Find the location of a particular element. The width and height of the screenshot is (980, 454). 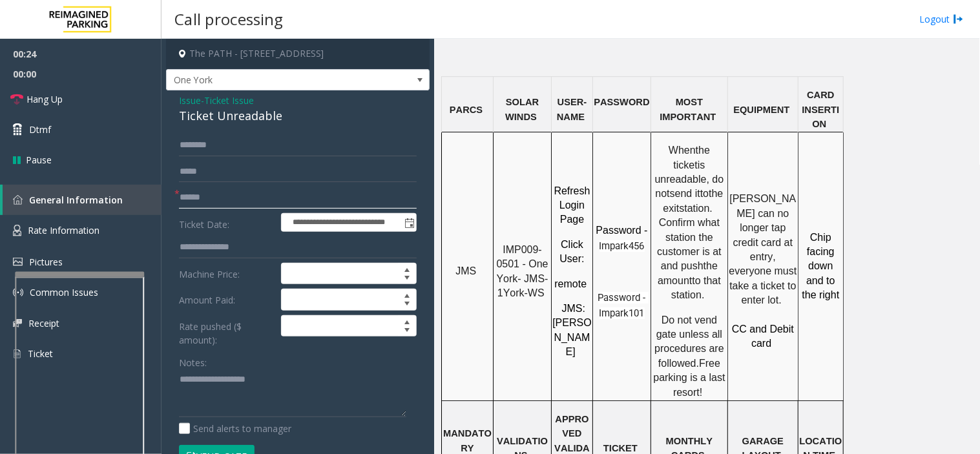

span: One York is located at coordinates (271, 80).